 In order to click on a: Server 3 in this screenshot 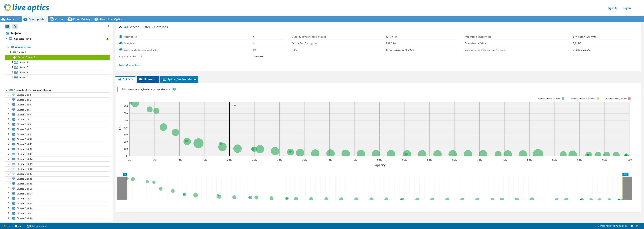, I will do `click(57, 67)`.